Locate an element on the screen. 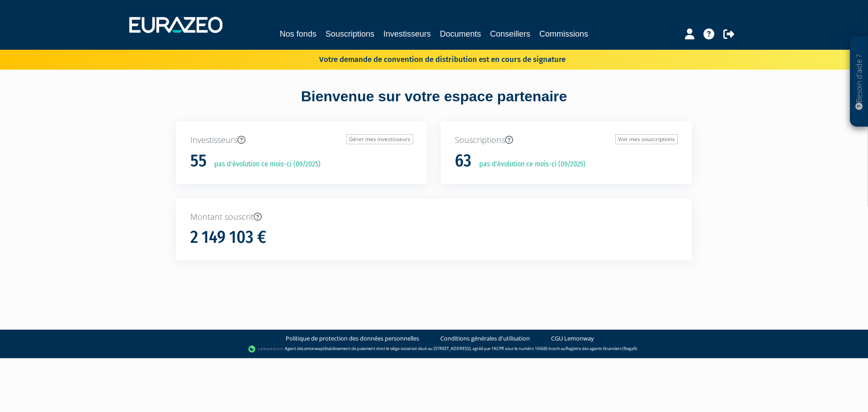 The height and width of the screenshot is (412, 868). h1: 55 is located at coordinates (199, 161).